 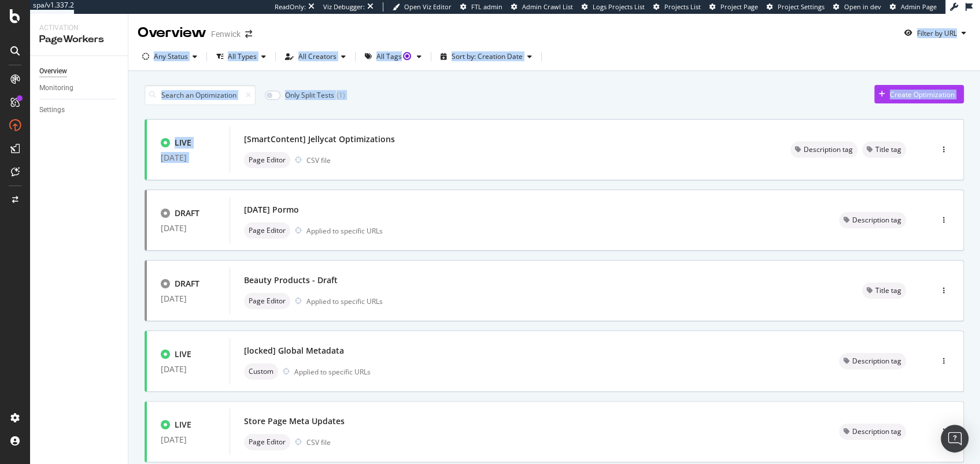 I want to click on div: PageWorkers, so click(x=79, y=39).